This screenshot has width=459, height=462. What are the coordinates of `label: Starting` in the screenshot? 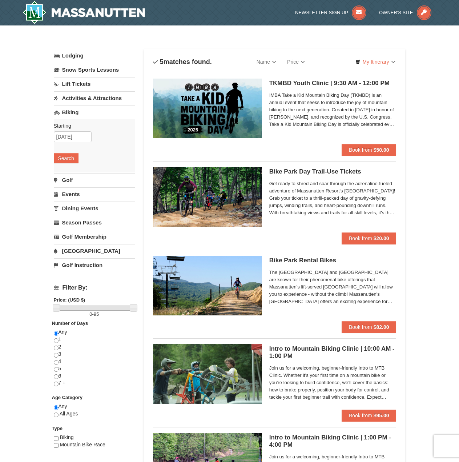 It's located at (92, 126).